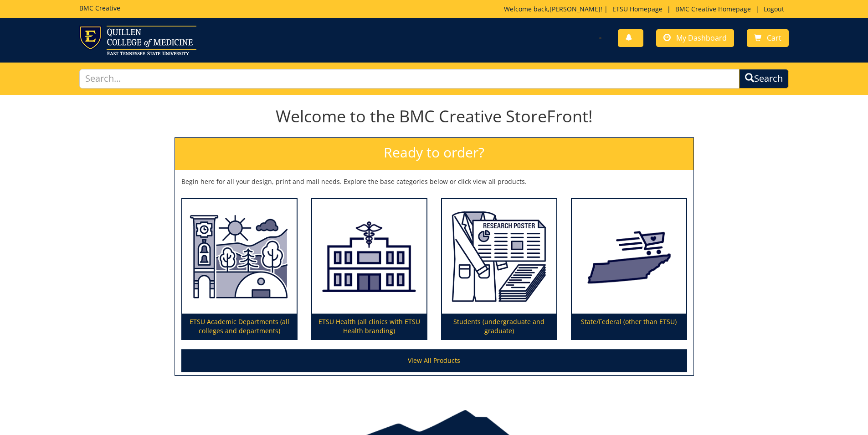 This screenshot has width=868, height=435. Describe the element at coordinates (499, 256) in the screenshot. I see `img: Students (undergraduate and graduate)` at that location.